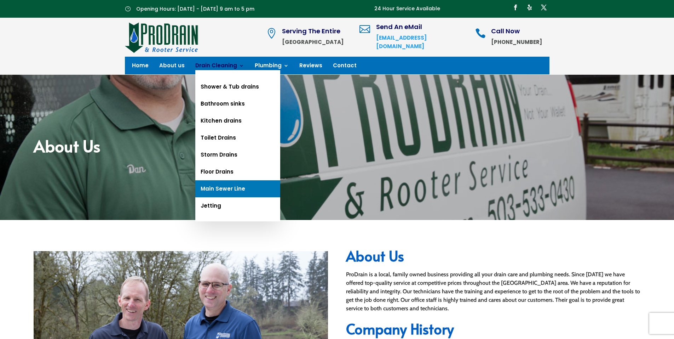 The image size is (674, 339). I want to click on a: Main Sewer Line, so click(238, 189).